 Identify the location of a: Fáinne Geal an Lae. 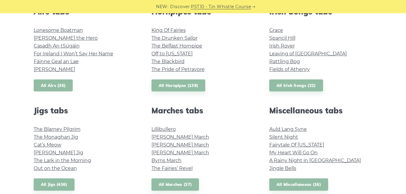
(56, 61).